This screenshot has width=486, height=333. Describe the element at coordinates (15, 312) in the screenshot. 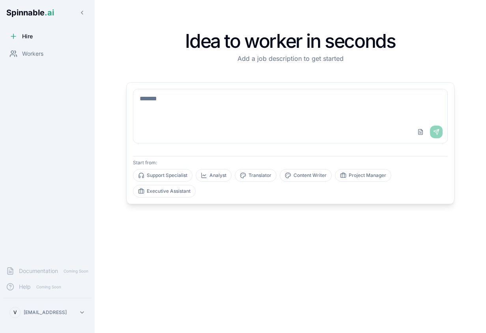

I see `span: V` at that location.